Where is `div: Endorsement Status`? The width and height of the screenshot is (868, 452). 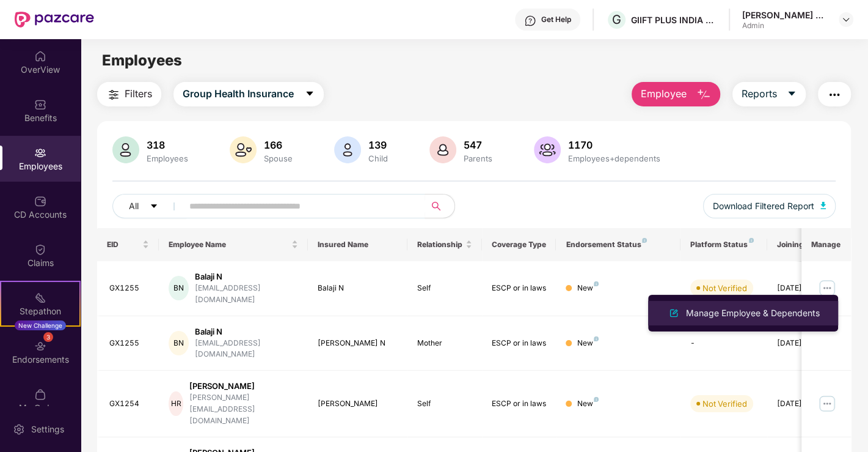 div: Endorsement Status is located at coordinates (617, 244).